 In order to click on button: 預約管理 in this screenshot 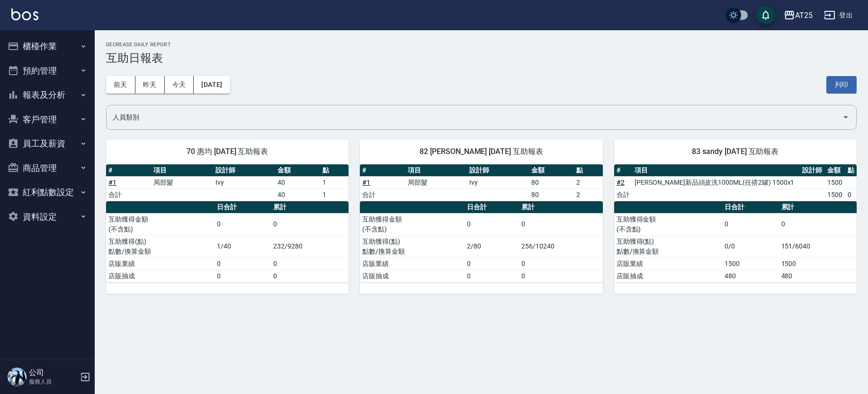, I will do `click(47, 71)`.